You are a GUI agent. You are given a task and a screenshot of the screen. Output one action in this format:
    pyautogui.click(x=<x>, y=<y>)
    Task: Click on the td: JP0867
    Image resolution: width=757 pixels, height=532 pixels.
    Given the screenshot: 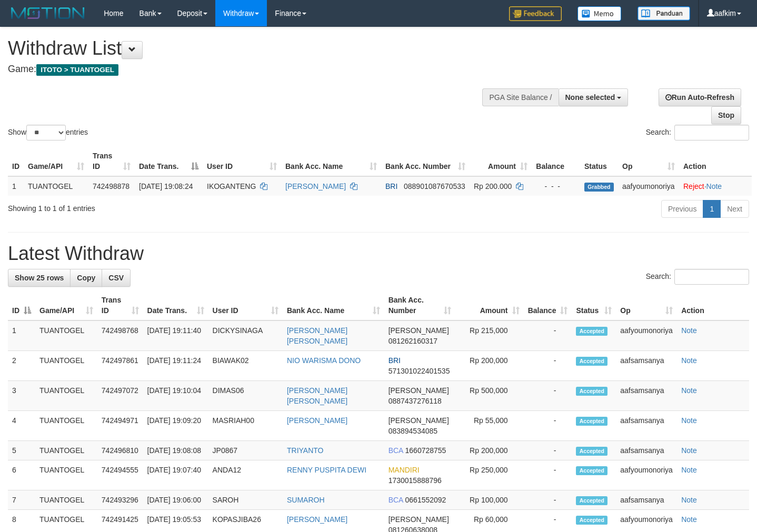 What is the action you would take?
    pyautogui.click(x=245, y=451)
    